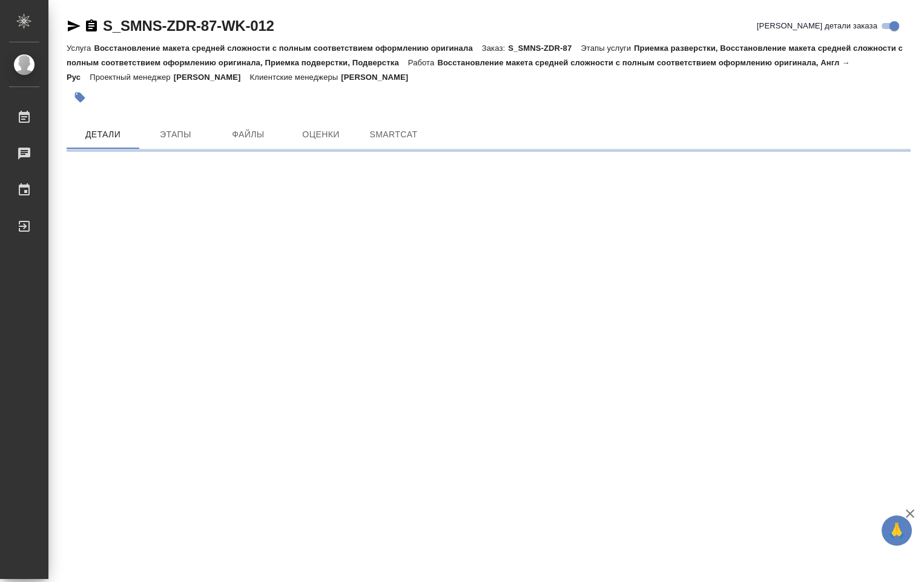  I want to click on button: Скопировать ссылку для ЯМессенджера, so click(74, 26).